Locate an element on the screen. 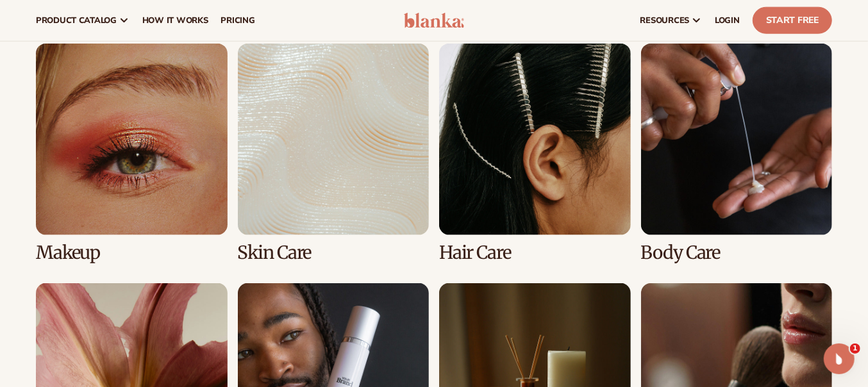 This screenshot has width=868, height=387. h3: Skin Care is located at coordinates (333, 252).